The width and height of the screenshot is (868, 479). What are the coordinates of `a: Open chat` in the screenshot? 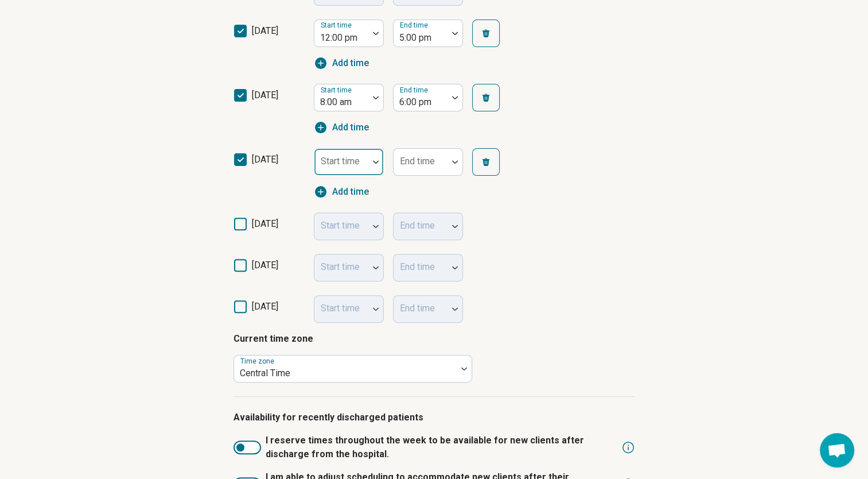 It's located at (837, 450).